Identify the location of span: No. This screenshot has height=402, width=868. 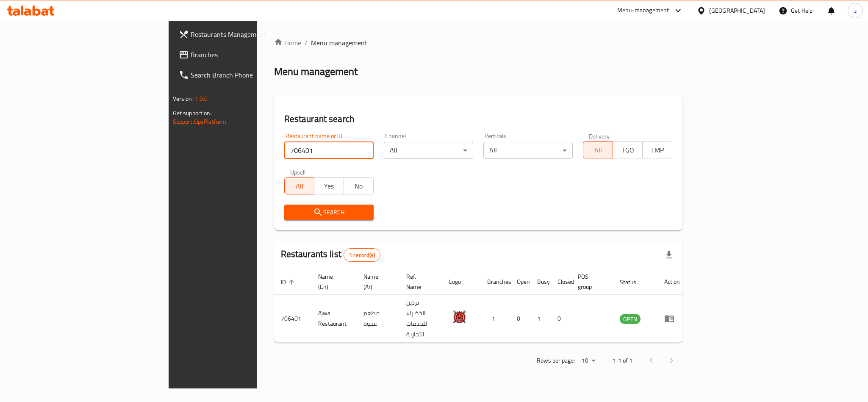
(359, 186).